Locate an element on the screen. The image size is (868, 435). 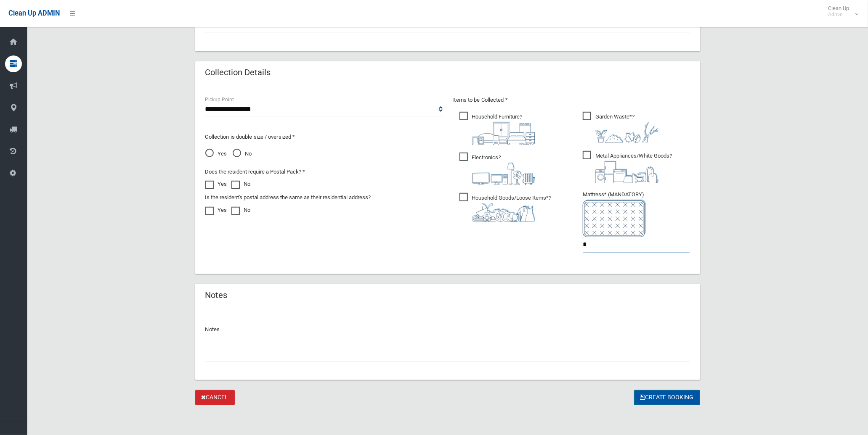
img: 36c1b0289cb1767239cdd3de9e694f19.png is located at coordinates (627, 172).